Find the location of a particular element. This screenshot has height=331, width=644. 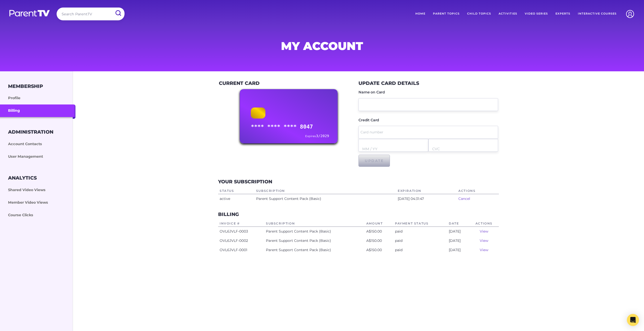

th: Amount is located at coordinates (379, 223).